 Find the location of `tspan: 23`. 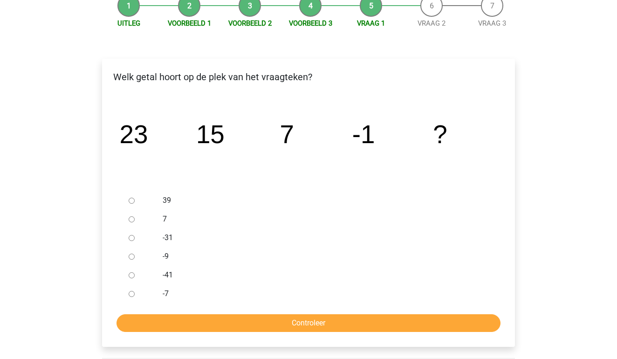

tspan: 23 is located at coordinates (133, 134).